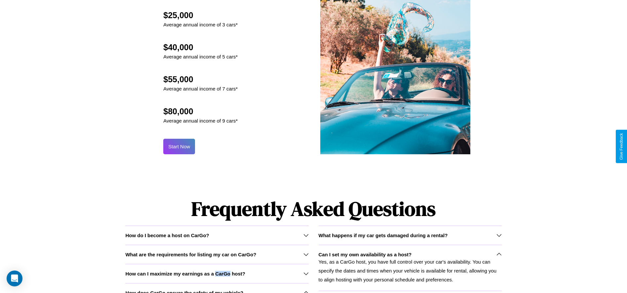 Image resolution: width=627 pixels, height=293 pixels. What do you see at coordinates (200, 111) in the screenshot?
I see `h2: $80,000` at bounding box center [200, 111].